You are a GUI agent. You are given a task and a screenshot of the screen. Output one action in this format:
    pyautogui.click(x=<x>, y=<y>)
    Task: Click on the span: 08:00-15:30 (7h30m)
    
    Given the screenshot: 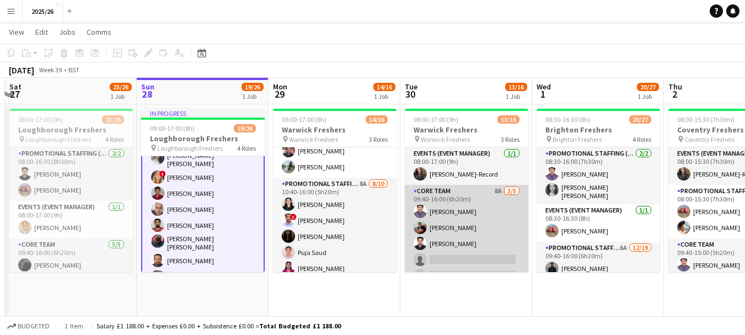 What is the action you would take?
    pyautogui.click(x=706, y=119)
    